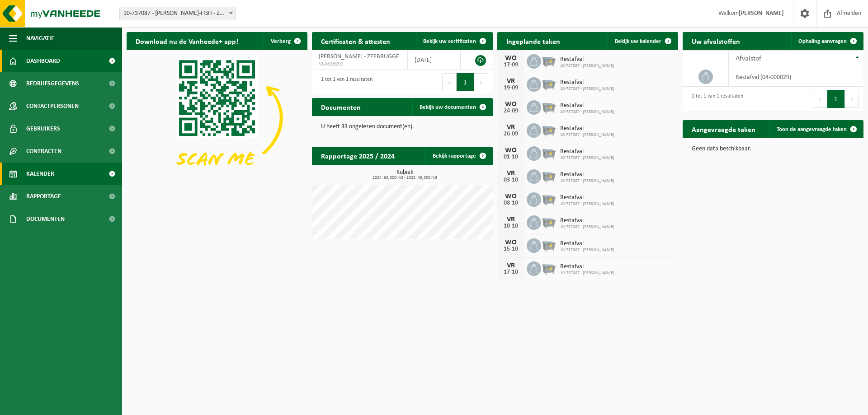  I want to click on span: VLA613092, so click(359, 65).